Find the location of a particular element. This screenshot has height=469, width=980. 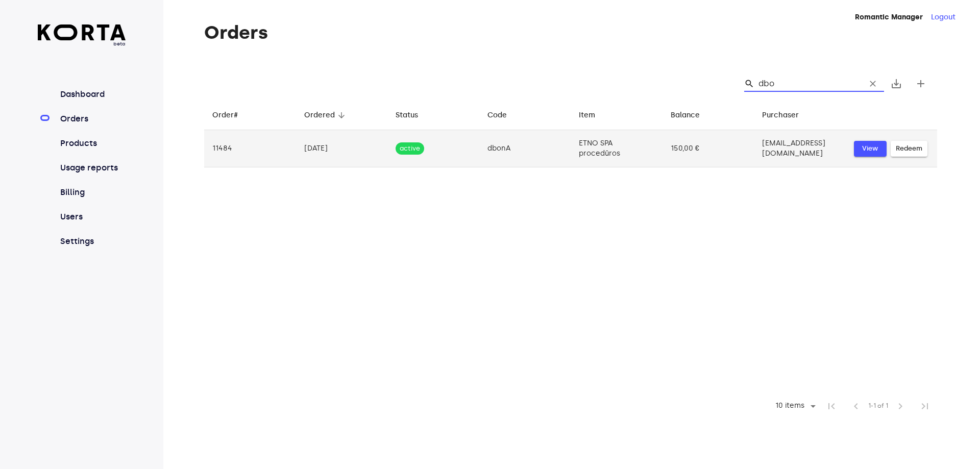

input: Search is located at coordinates (808, 84).